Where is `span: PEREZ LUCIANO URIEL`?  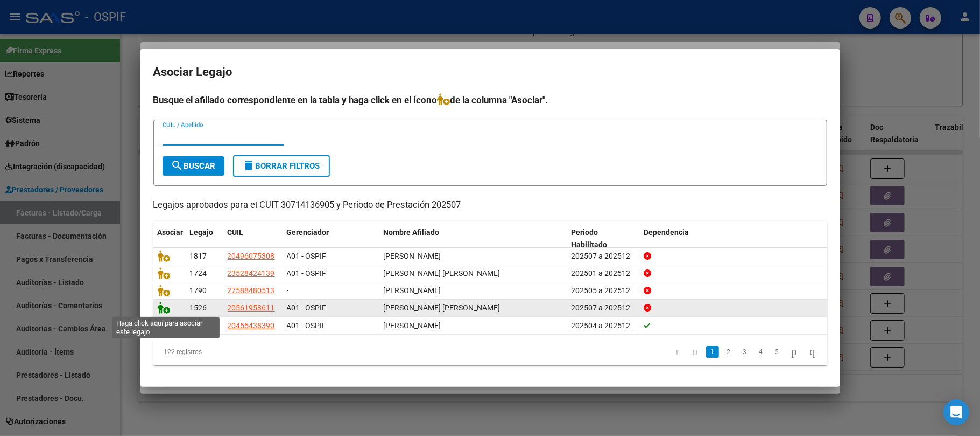
span: PEREZ LUCIANO URIEL is located at coordinates (412, 256).